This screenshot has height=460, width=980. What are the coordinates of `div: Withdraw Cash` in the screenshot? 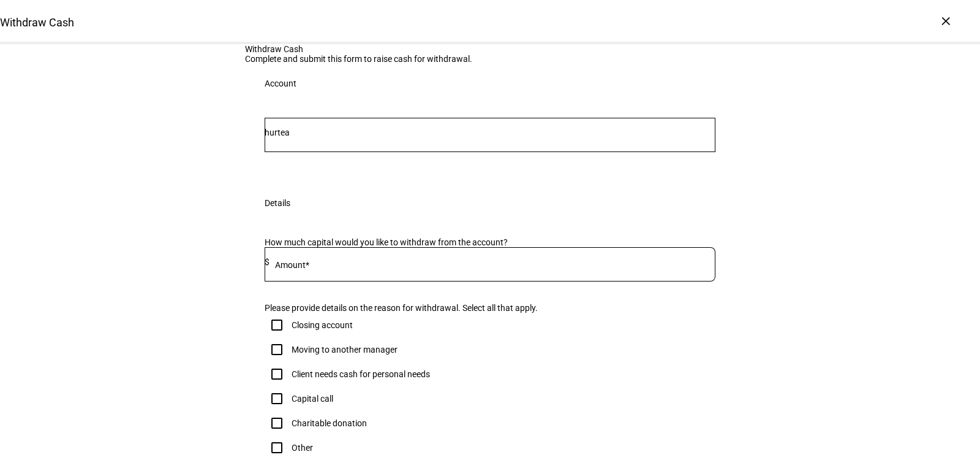 It's located at (490, 49).